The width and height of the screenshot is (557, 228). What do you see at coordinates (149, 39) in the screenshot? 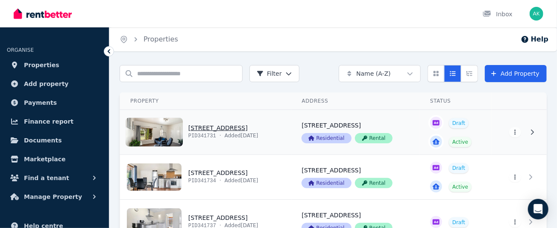
I see `nav: Breadcrumb` at bounding box center [149, 39].